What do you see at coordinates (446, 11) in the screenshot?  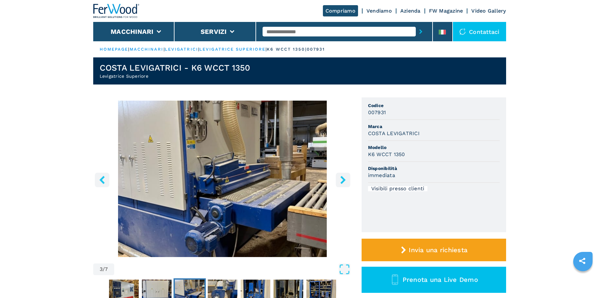 I see `a: FW Magazine` at bounding box center [446, 11].